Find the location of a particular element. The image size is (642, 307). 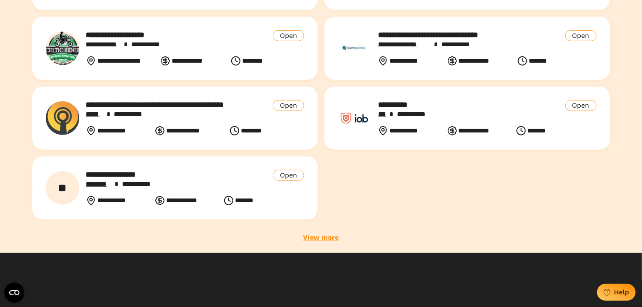

a: View more is located at coordinates (321, 237).